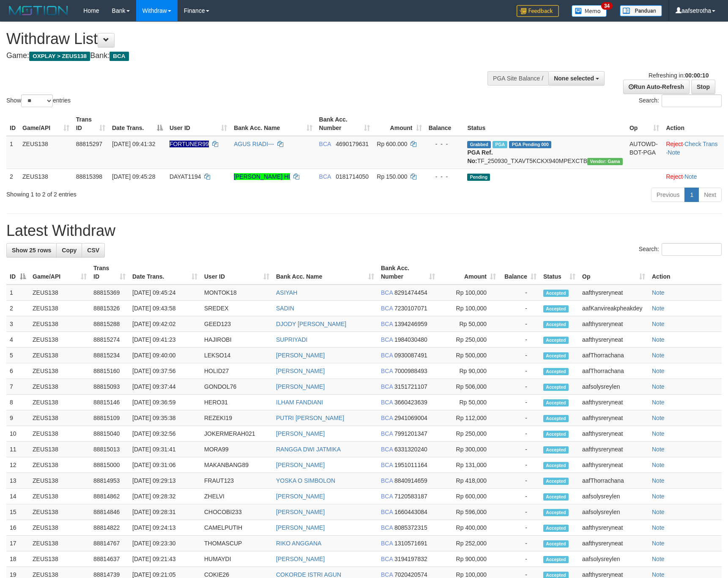  I want to click on div: Showing 1 to 2 of 2 entries, so click(152, 193).